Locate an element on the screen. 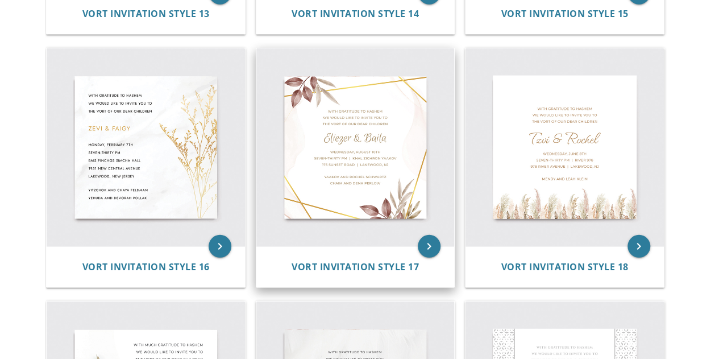 The width and height of the screenshot is (719, 359). span: Vort Invitation Style 17 is located at coordinates (355, 267).